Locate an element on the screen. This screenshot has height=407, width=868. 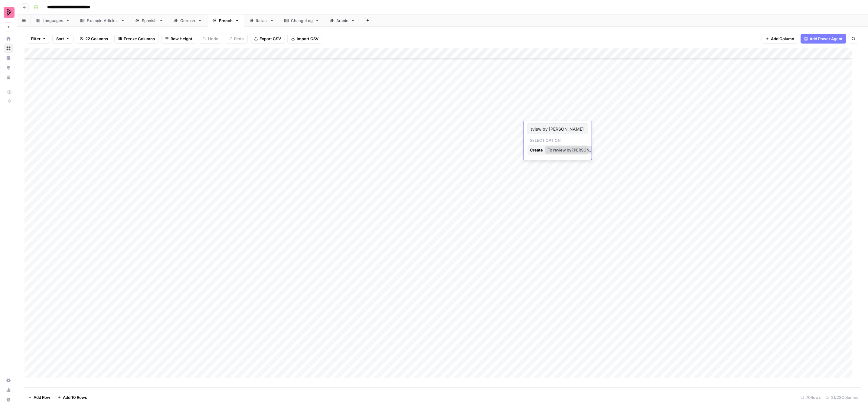
span: Add Power Agent is located at coordinates (826, 39).